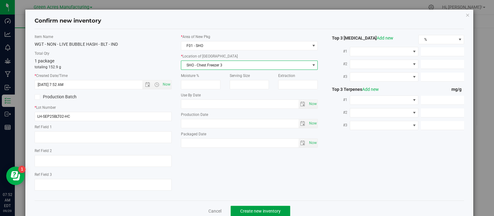 The height and width of the screenshot is (216, 494). What do you see at coordinates (103, 175) in the screenshot?
I see `label: Ref Field 3` at bounding box center [103, 175].